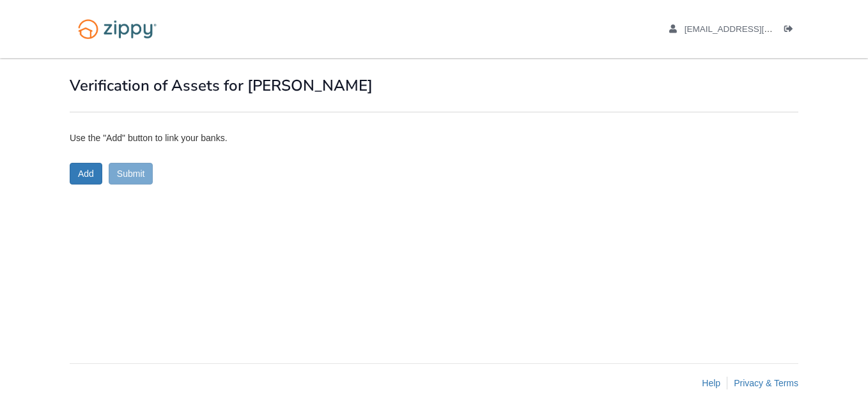 The width and height of the screenshot is (868, 415). I want to click on a: Privacy & Terms, so click(765, 383).